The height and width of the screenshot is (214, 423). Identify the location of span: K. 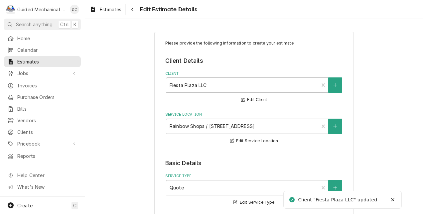
(75, 24).